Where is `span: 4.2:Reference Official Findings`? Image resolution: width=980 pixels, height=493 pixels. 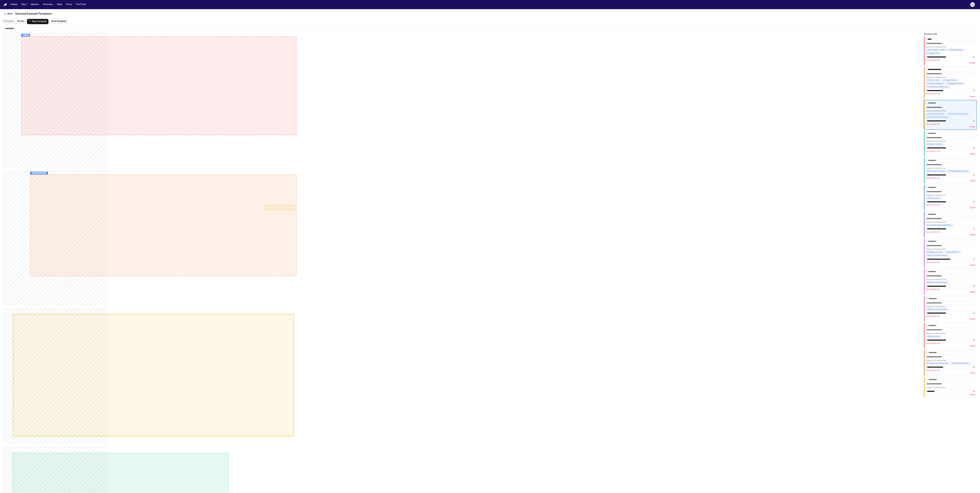 span: 4.2:Reference Official Findings is located at coordinates (938, 118).